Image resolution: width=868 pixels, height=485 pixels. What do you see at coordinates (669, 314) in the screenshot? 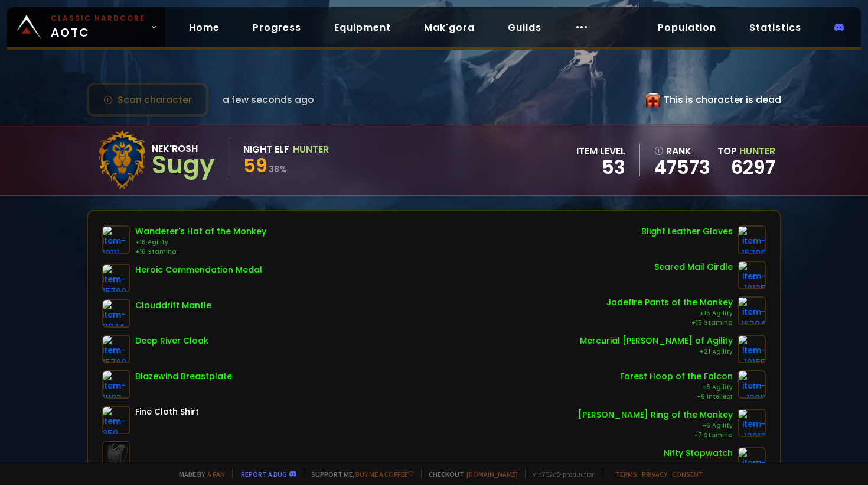
I see `div: +15 Agility` at bounding box center [669, 314].